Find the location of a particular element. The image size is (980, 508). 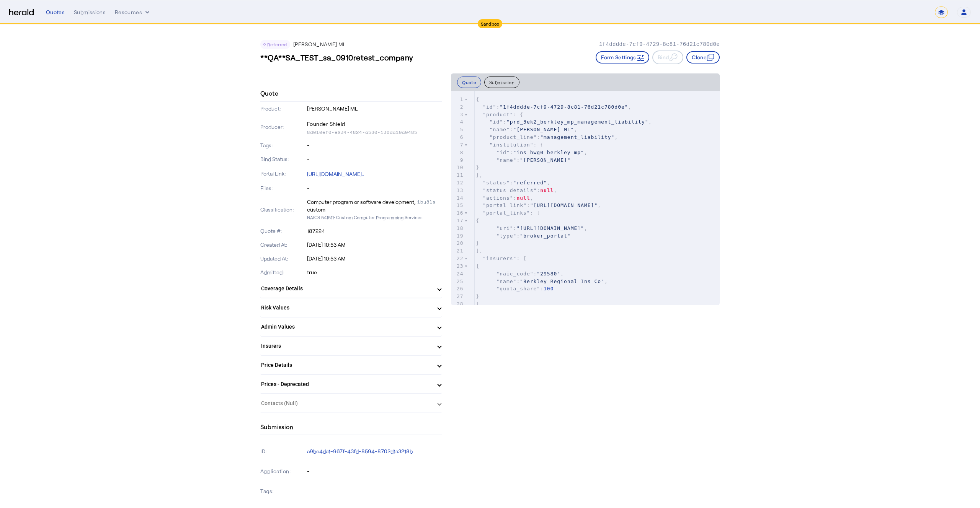

mat-panel-title: Prices - Deprecated is located at coordinates (346, 385).